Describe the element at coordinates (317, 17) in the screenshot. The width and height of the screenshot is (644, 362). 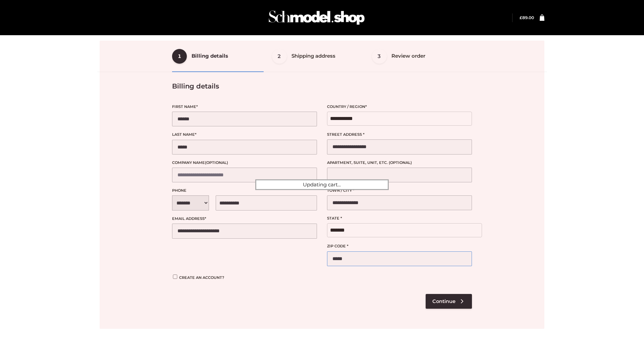
I see `img: Schmodel Admin 964` at that location.